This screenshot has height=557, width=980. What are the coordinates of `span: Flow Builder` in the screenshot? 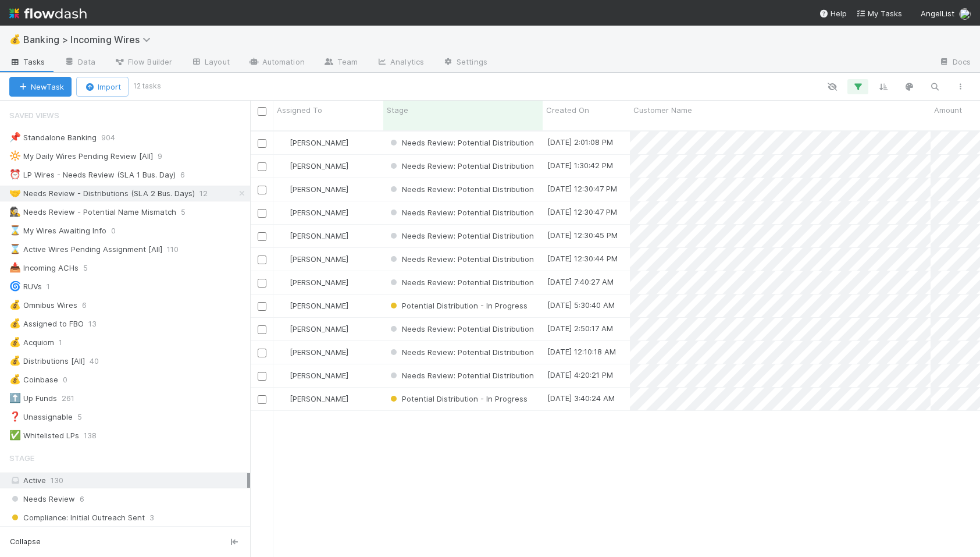 It's located at (143, 61).